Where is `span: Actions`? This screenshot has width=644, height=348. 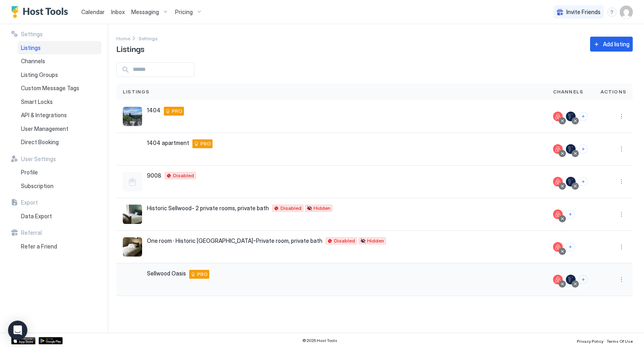 span: Actions is located at coordinates (613, 92).